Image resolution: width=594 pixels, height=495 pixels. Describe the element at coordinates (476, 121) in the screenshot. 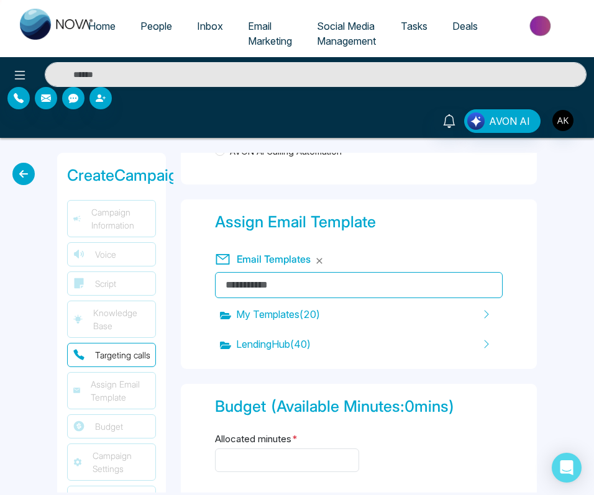

I see `img: Lead Flow` at that location.